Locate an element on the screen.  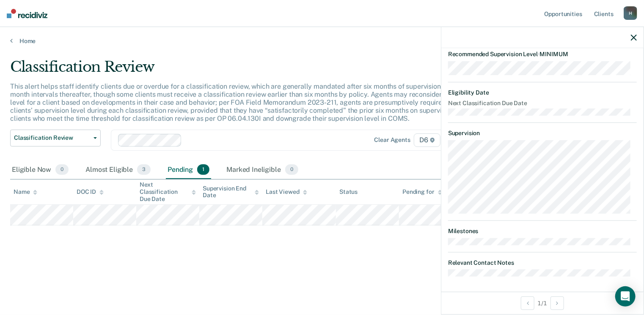
div: Name is located at coordinates (25, 192).